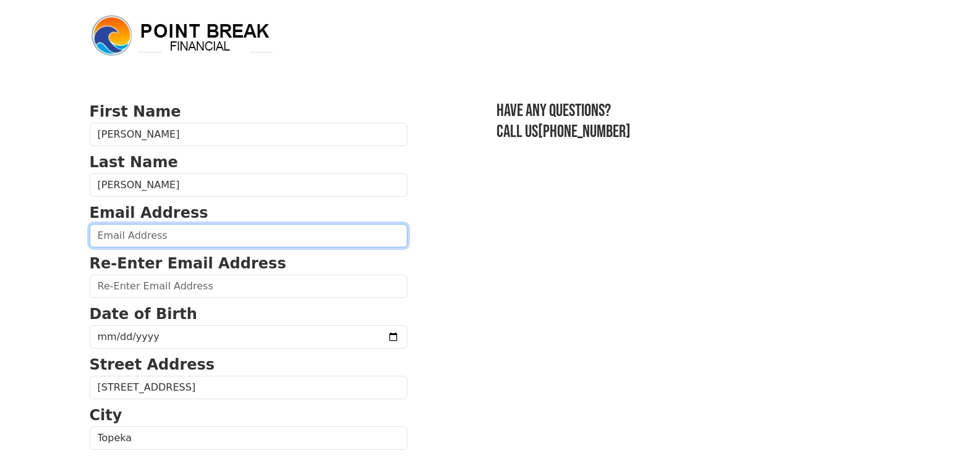 The width and height of the screenshot is (980, 456). What do you see at coordinates (134, 163) in the screenshot?
I see `strong: Last Name` at bounding box center [134, 163].